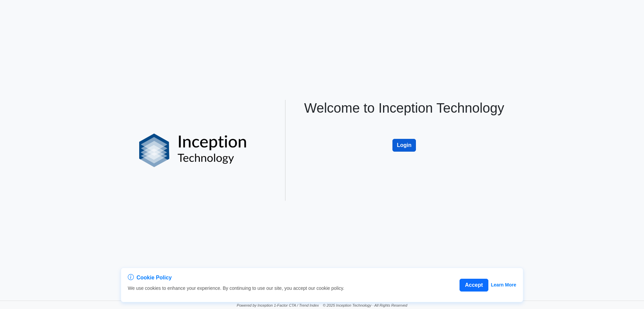  I want to click on p: We use cookies to enhance your experience. By continuing to use our site, you accept our cookie p..., so click(236, 288).